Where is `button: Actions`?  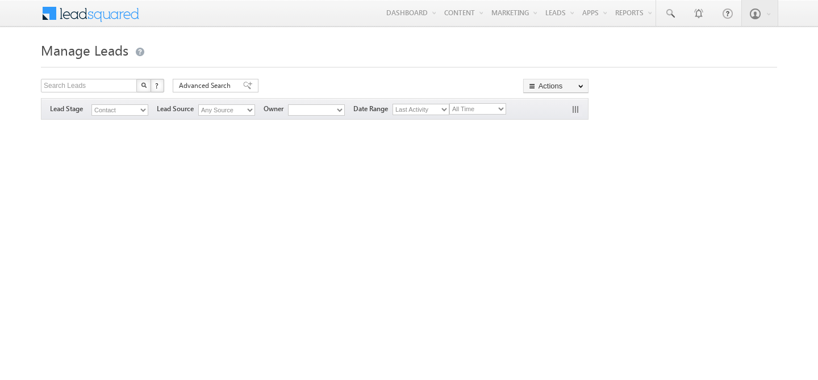
button: Actions is located at coordinates (555, 86).